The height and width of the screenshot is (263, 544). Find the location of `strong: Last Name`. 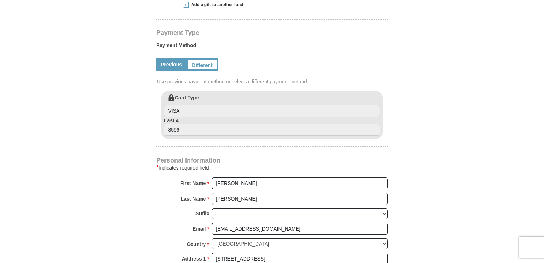

strong: Last Name is located at coordinates (193, 198).